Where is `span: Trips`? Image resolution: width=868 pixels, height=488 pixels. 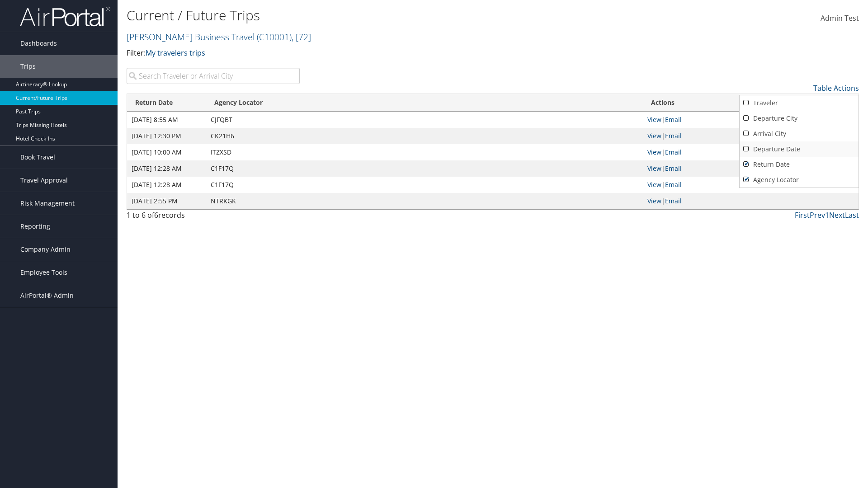
span: Trips is located at coordinates (28, 66).